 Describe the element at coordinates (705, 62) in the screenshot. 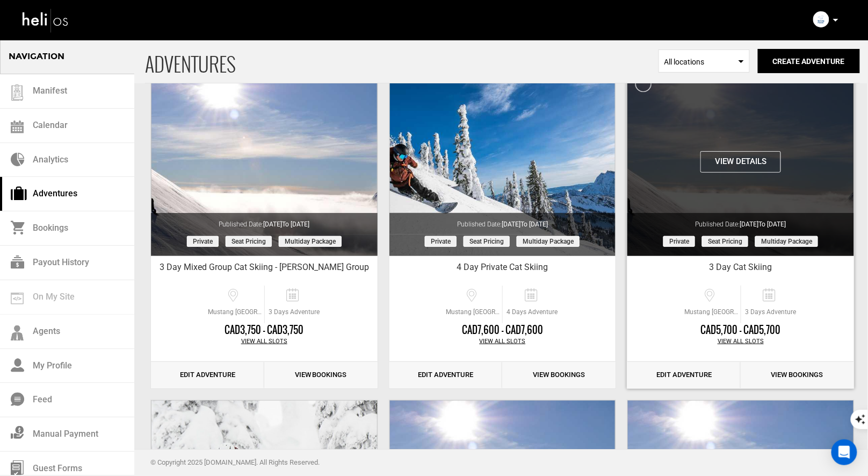

I see `span: All locations` at that location.